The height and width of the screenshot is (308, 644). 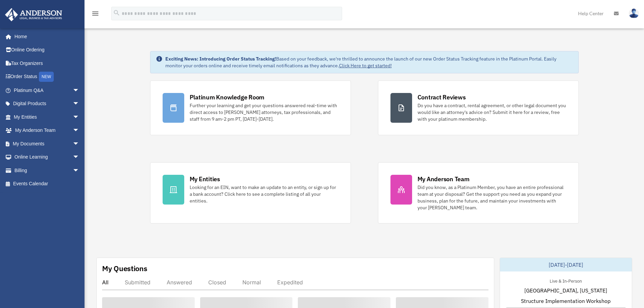 What do you see at coordinates (47, 171) in the screenshot?
I see `a: Billingarrow_drop_down` at bounding box center [47, 171].